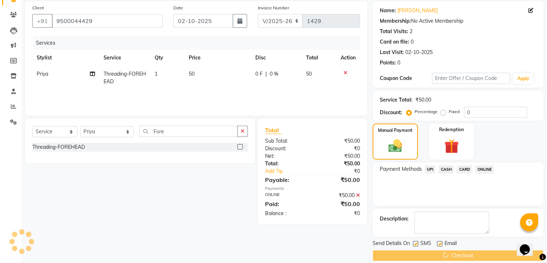 The height and width of the screenshot is (263, 547). I want to click on div: Coupon Code, so click(406, 78).